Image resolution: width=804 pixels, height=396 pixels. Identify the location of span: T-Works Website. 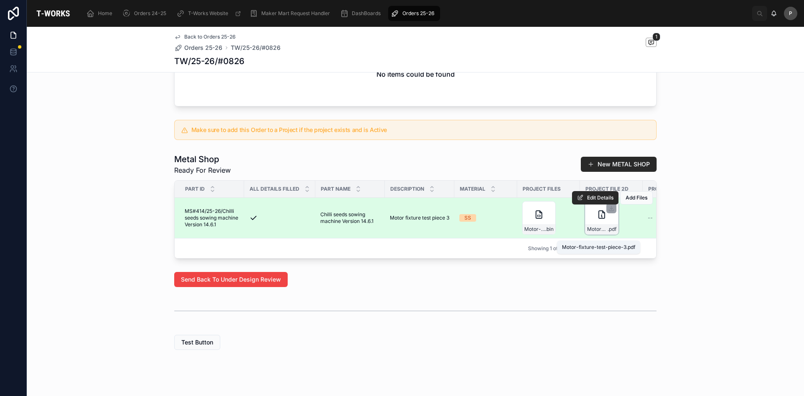
(208, 13).